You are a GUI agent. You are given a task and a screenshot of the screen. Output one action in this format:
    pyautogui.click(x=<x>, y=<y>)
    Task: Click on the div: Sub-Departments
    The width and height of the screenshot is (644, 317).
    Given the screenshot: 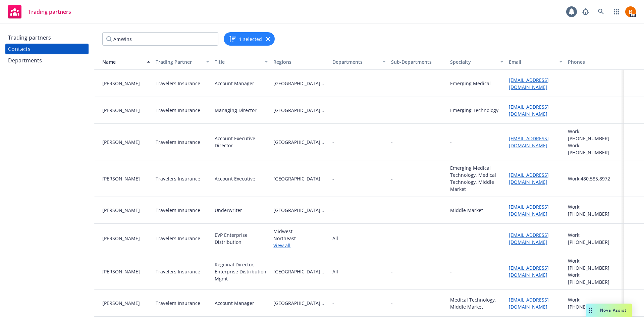 What is the action you would take?
    pyautogui.click(x=418, y=62)
    